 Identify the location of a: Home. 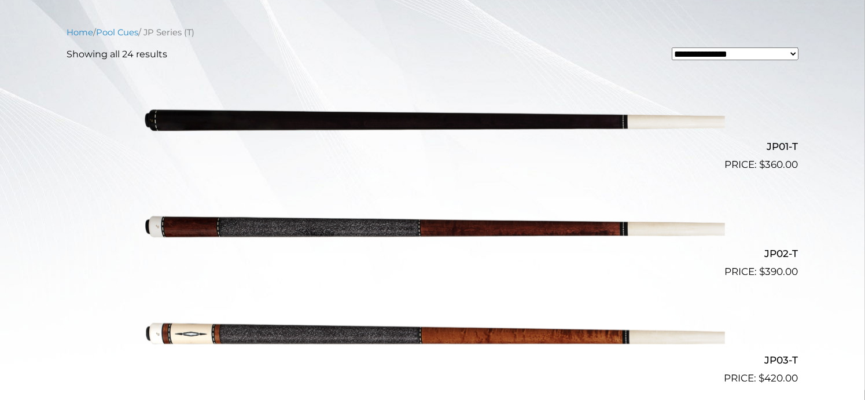
(80, 32).